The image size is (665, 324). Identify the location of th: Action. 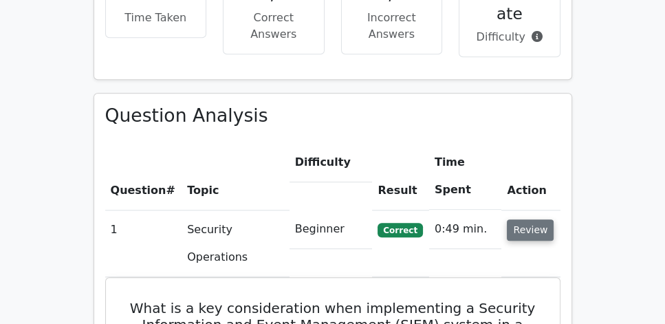
(530, 176).